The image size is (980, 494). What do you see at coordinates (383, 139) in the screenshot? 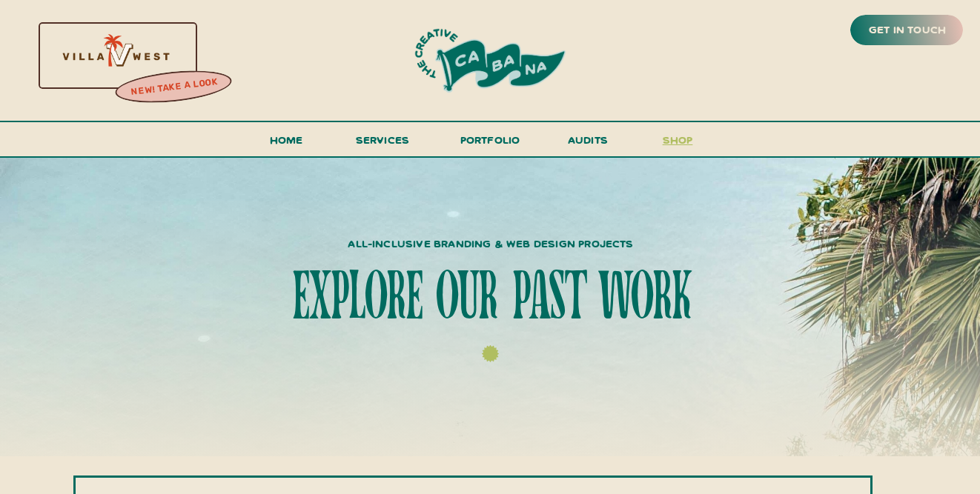
I see `span: services` at bounding box center [383, 139].